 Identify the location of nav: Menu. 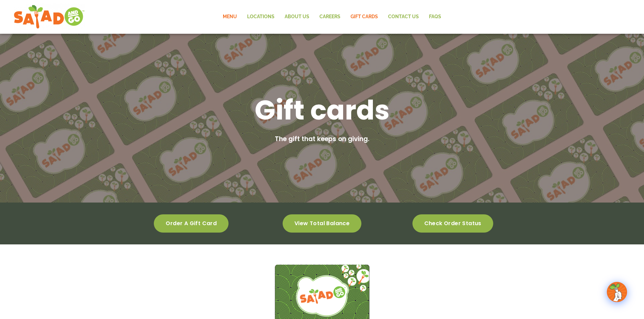
(332, 17).